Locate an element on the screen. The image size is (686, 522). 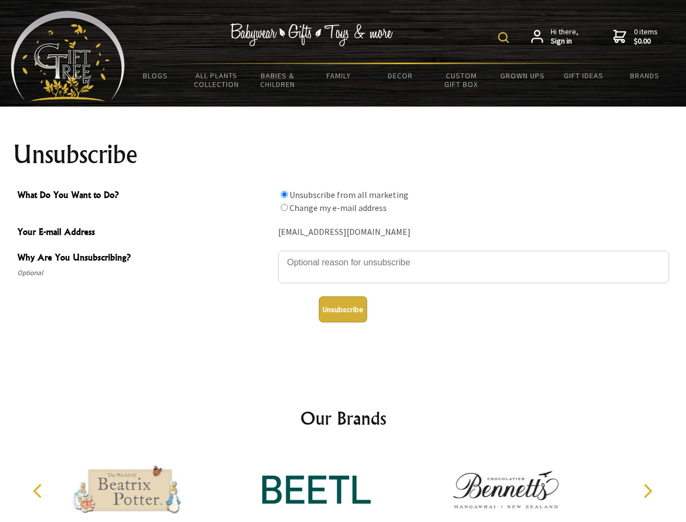
img: Babywear - Gifts - Toys & more is located at coordinates (312, 35).